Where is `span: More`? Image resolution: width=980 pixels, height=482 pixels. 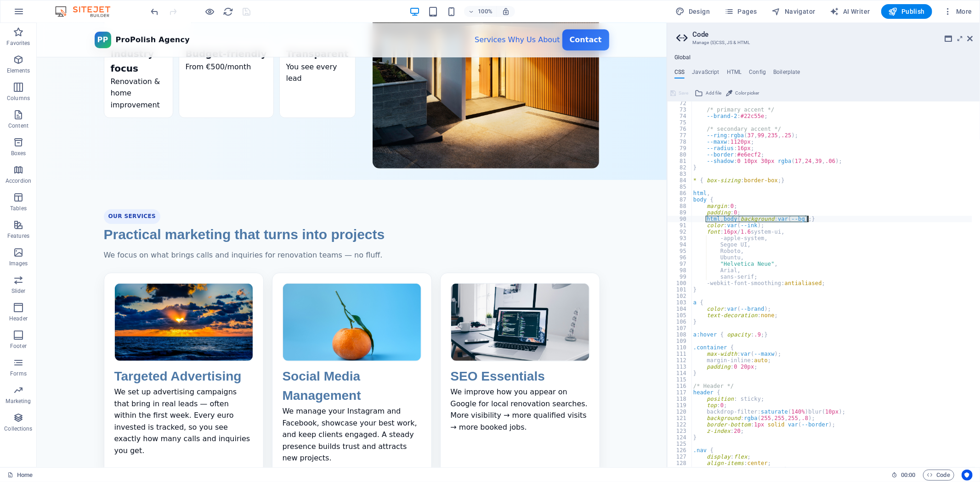
span: More is located at coordinates (958, 12).